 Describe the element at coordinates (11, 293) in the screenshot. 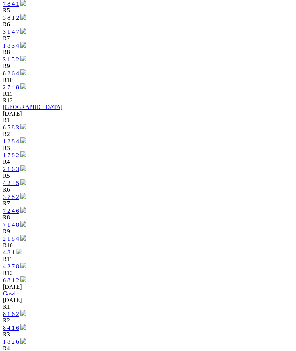

I see `a: Gawler` at that location.